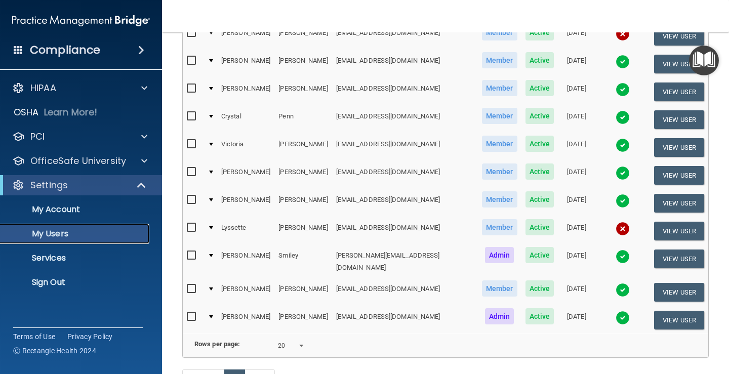 This screenshot has width=729, height=374. Describe the element at coordinates (75, 283) in the screenshot. I see `p: Sign Out` at that location.